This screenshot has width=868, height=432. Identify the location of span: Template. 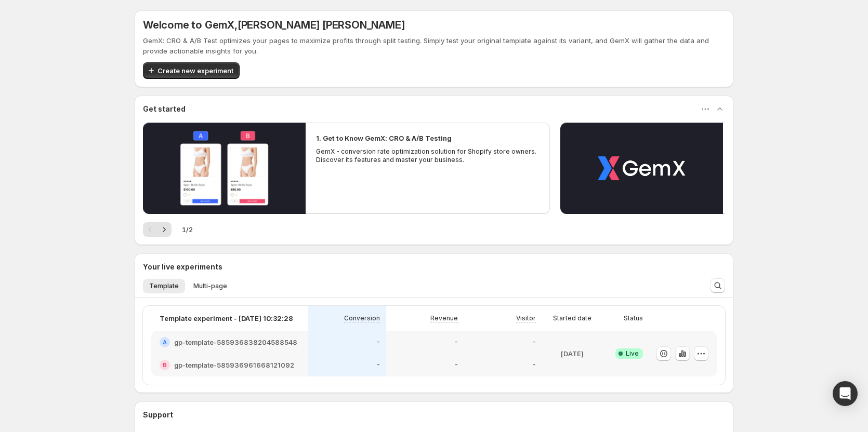
(164, 286).